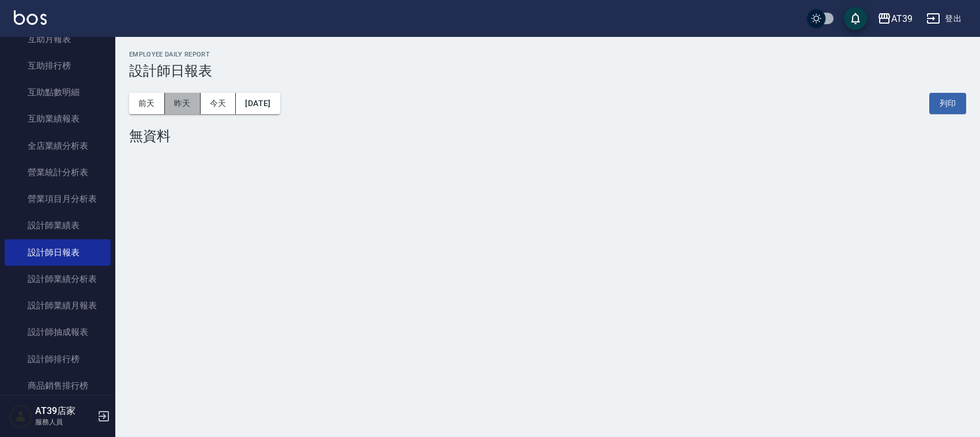 The height and width of the screenshot is (437, 980). What do you see at coordinates (856, 18) in the screenshot?
I see `button: save` at bounding box center [856, 18].